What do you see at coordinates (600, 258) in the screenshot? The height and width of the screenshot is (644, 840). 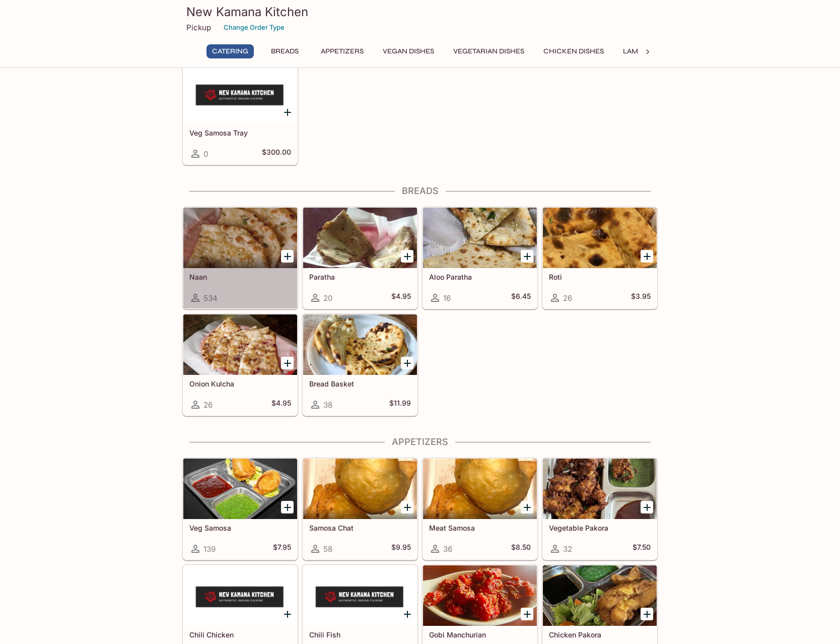 I see `a: Roti26$3.95` at bounding box center [600, 258].